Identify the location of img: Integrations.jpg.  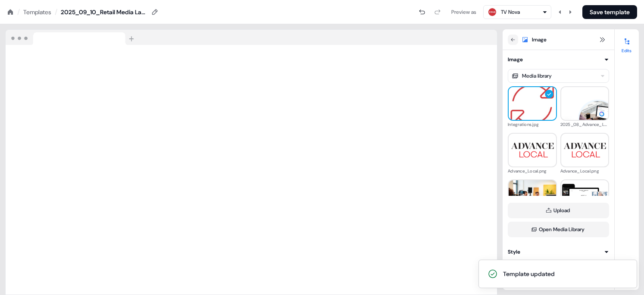
(533, 103).